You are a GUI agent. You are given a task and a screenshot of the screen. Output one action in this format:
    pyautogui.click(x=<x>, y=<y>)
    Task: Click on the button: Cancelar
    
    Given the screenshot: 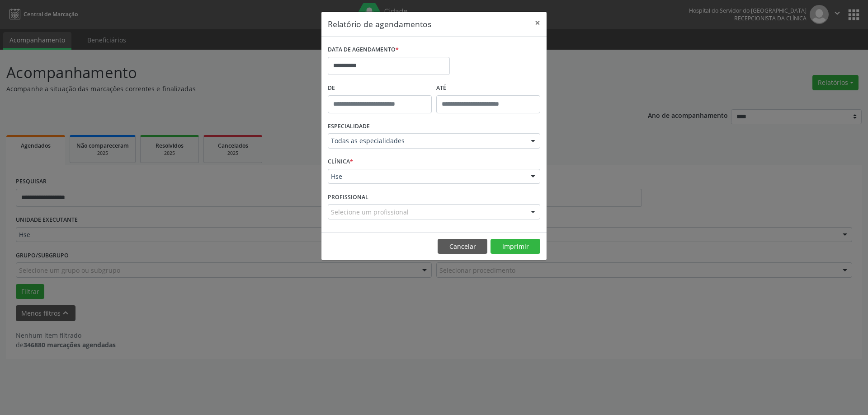 What is the action you would take?
    pyautogui.click(x=463, y=247)
    